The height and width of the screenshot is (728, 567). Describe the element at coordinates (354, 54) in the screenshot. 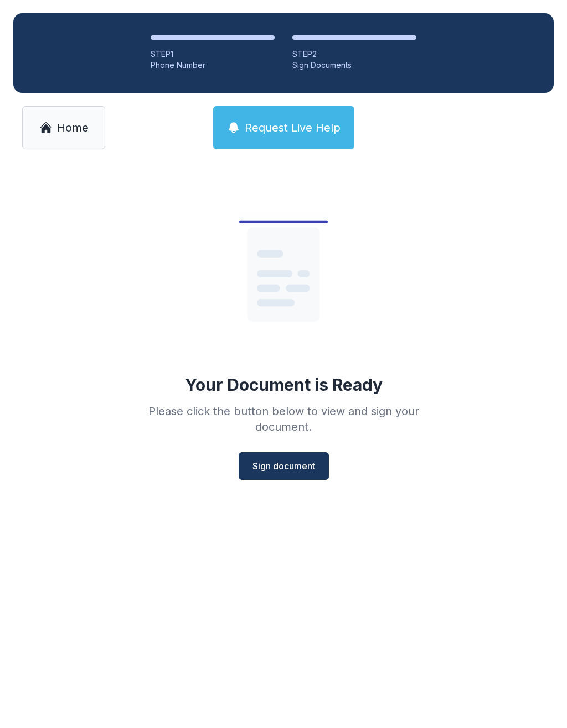

I see `div: STEP 2` at that location.